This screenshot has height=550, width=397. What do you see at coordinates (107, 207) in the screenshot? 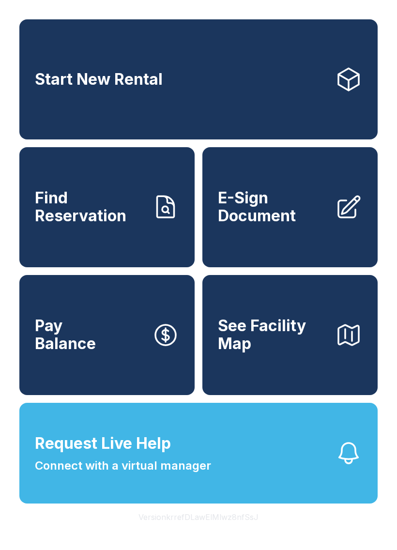
I see `a: Find Reservation` at bounding box center [107, 207].